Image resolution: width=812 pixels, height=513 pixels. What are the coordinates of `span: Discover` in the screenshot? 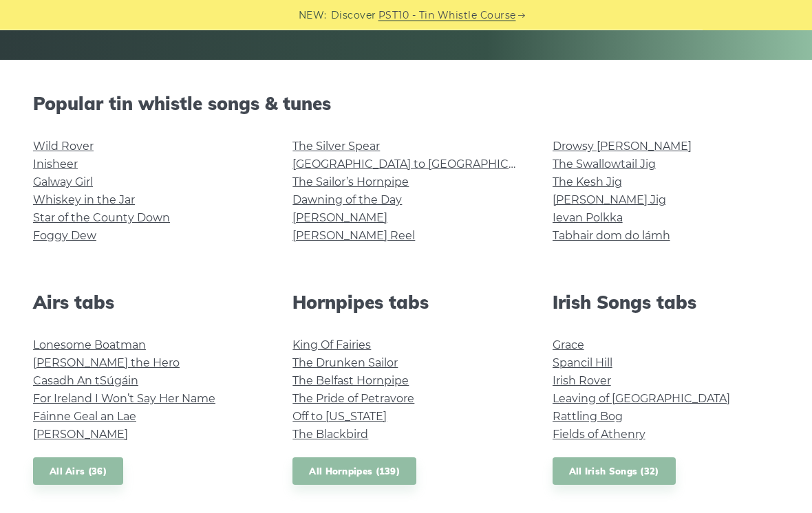 It's located at (354, 15).